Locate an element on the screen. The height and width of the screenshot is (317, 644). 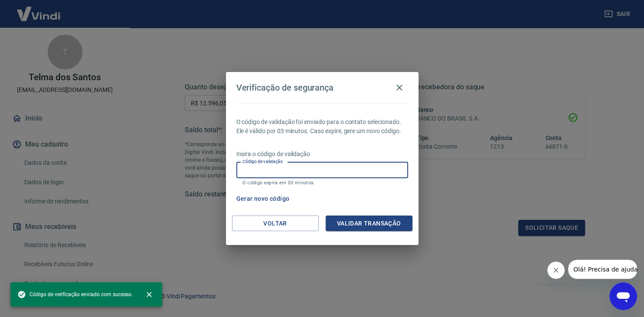
button: Voltar is located at coordinates (275, 223).